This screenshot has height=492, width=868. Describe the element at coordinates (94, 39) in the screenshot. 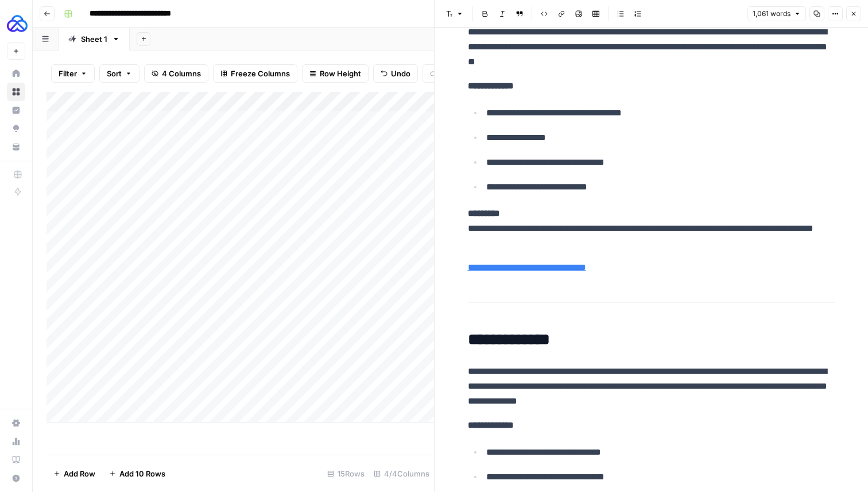

I see `a: Sheet 1` at that location.